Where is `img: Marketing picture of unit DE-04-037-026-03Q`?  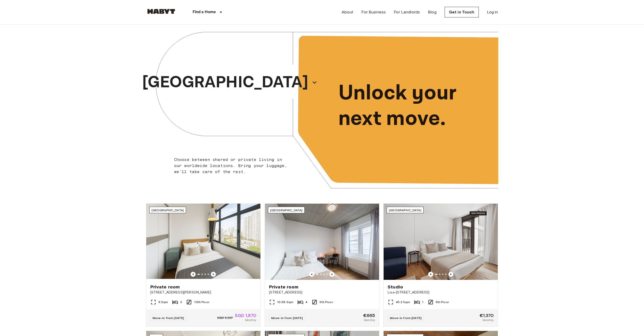 img: Marketing picture of unit DE-04-037-026-03Q is located at coordinates (322, 242).